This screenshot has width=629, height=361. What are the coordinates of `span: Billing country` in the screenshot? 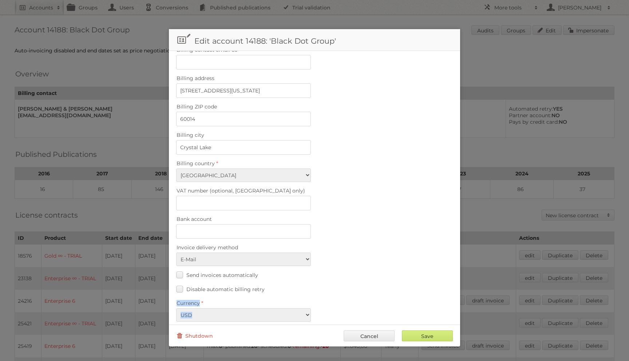 It's located at (195, 163).